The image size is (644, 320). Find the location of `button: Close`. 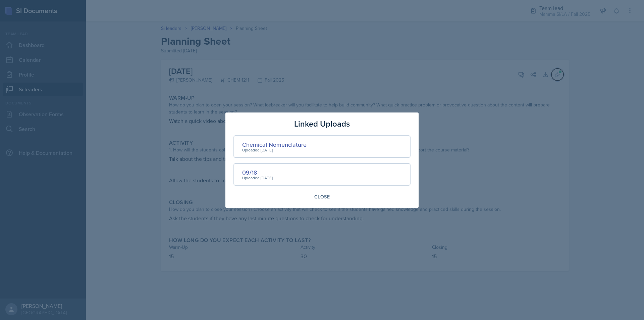

button: Close is located at coordinates (322, 197).